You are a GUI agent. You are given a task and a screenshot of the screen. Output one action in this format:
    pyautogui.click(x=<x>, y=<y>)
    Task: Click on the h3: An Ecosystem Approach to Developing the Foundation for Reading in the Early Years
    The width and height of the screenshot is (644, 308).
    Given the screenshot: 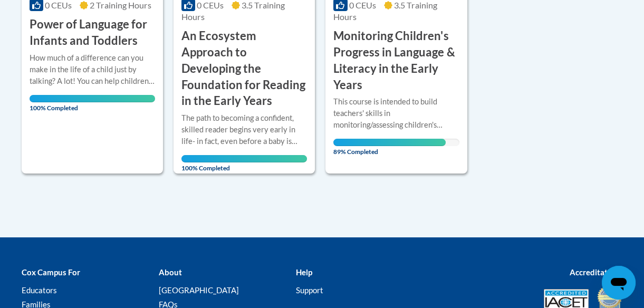 What is the action you would take?
    pyautogui.click(x=244, y=68)
    